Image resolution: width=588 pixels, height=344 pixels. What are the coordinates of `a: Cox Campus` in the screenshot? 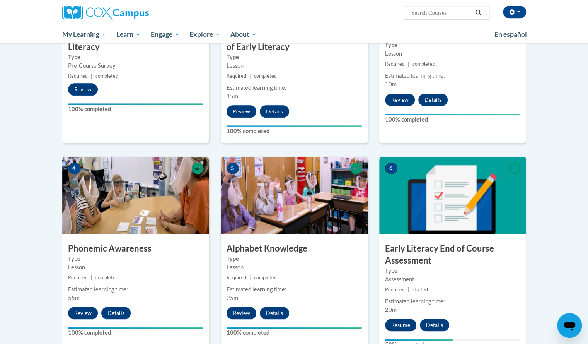 It's located at (136, 13).